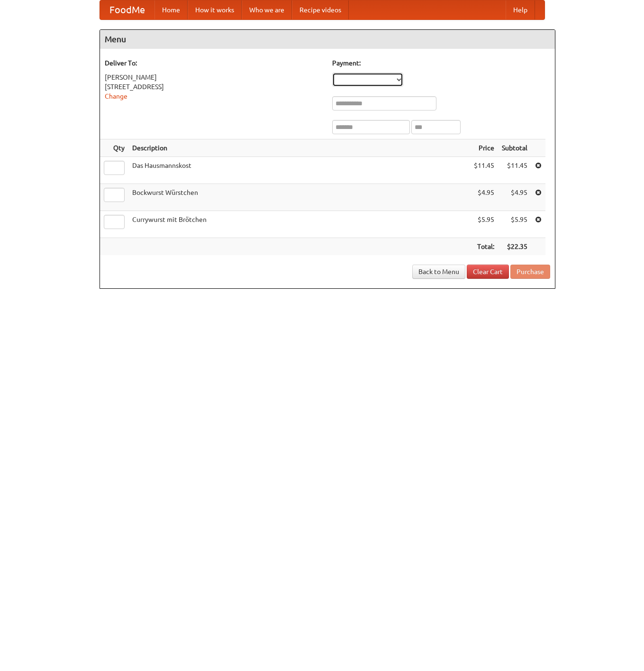  Describe the element at coordinates (127, 10) in the screenshot. I see `a: FoodMe` at that location.